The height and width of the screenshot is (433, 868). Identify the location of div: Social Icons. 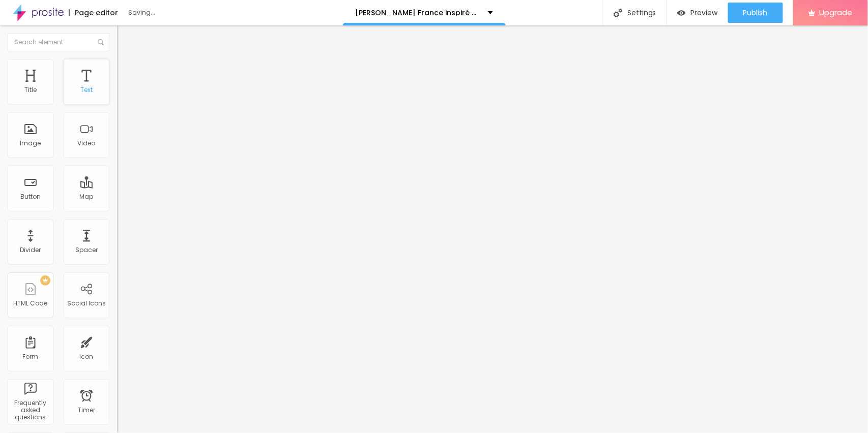
(87, 303).